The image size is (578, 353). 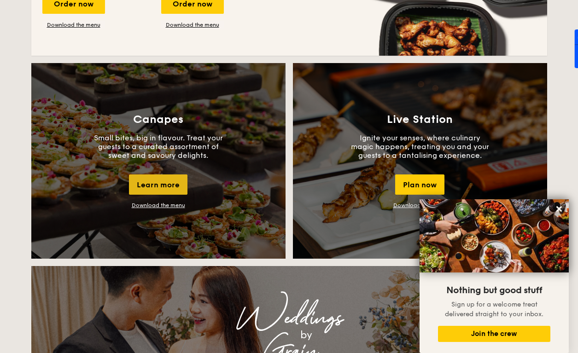 I want to click on div: Learn more, so click(x=158, y=185).